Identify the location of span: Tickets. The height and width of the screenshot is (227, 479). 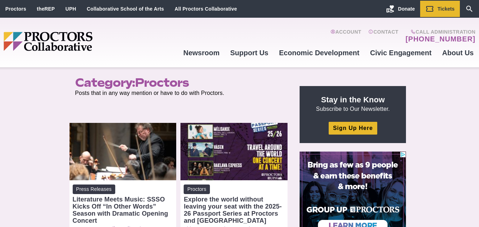
(446, 9).